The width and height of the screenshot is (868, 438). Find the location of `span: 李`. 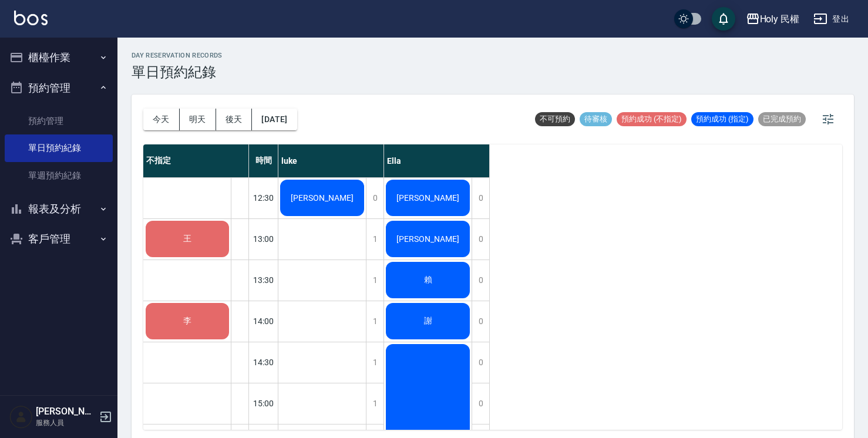

span: 李 is located at coordinates (187, 321).